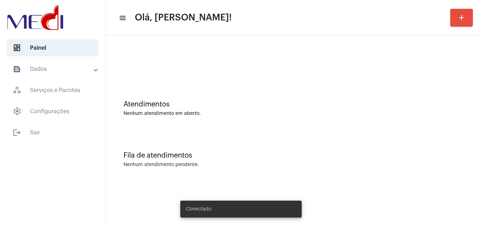 This screenshot has width=482, height=226. Describe the element at coordinates (53, 90) in the screenshot. I see `span: Serviços e Pacotes` at that location.